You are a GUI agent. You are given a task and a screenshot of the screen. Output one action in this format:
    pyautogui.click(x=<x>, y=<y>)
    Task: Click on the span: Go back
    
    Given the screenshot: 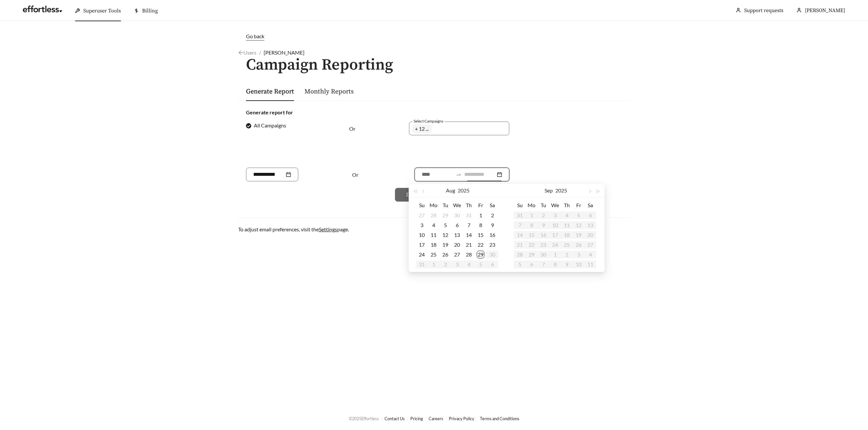 What is the action you would take?
    pyautogui.click(x=255, y=36)
    